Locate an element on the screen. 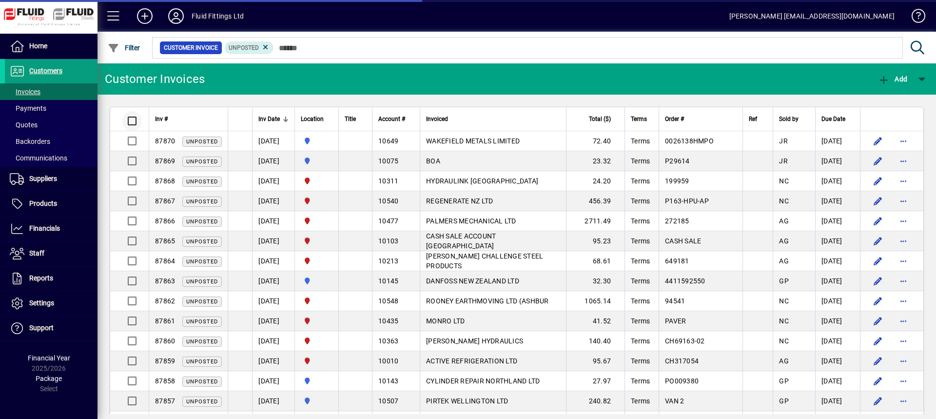 Image resolution: width=936 pixels, height=419 pixels. span: 10435 is located at coordinates (388, 321).